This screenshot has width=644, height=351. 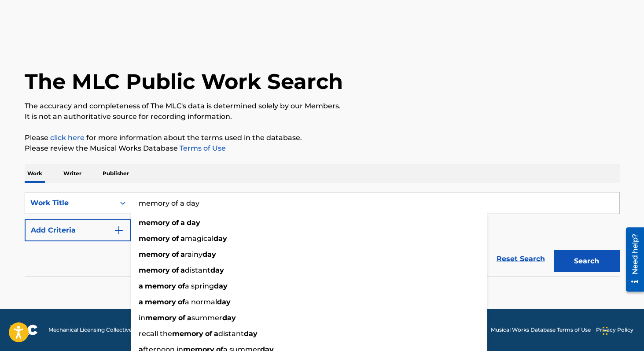 I want to click on img: 9d2ae6d4665cec9f34b9.svg, so click(x=119, y=230).